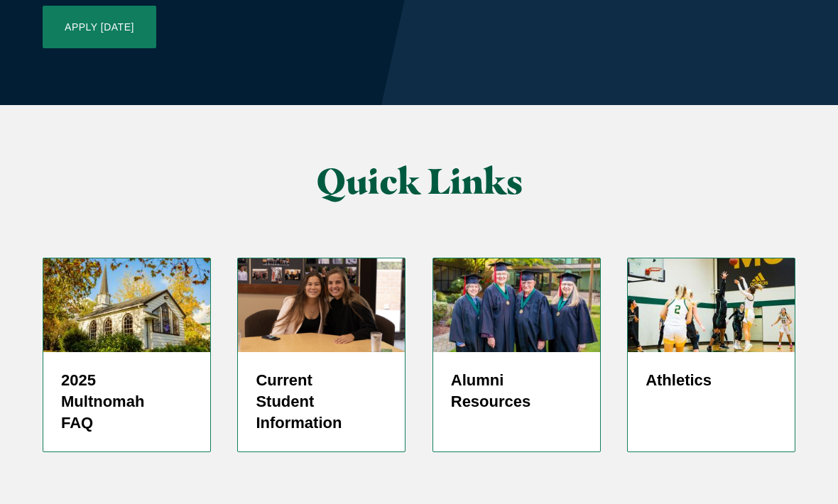  What do you see at coordinates (419, 181) in the screenshot?
I see `h2: Quick Links` at bounding box center [419, 181].